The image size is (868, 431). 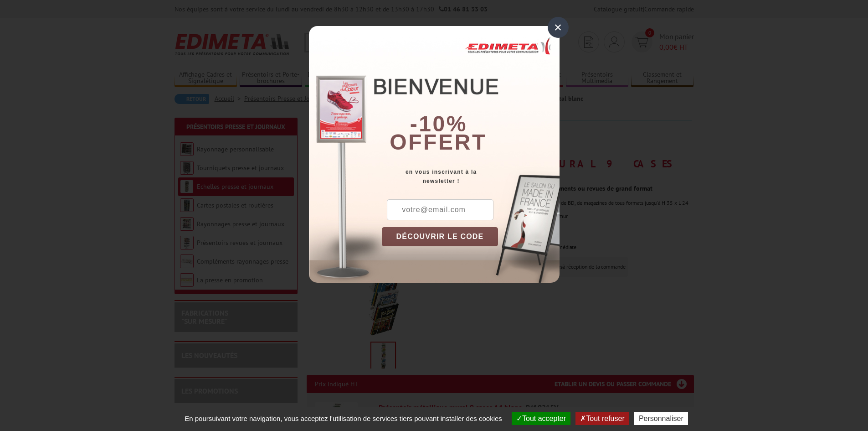 I want to click on b: -10%, so click(x=438, y=124).